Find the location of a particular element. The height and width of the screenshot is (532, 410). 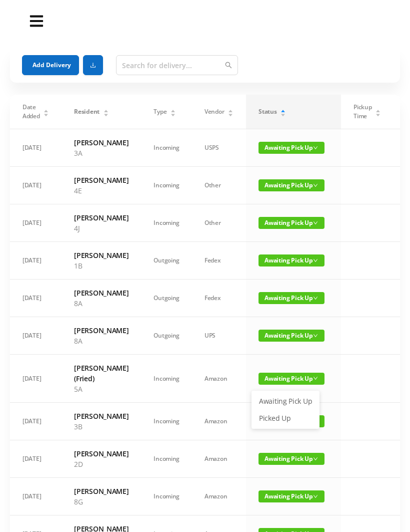

span: Resident is located at coordinates (87, 112).